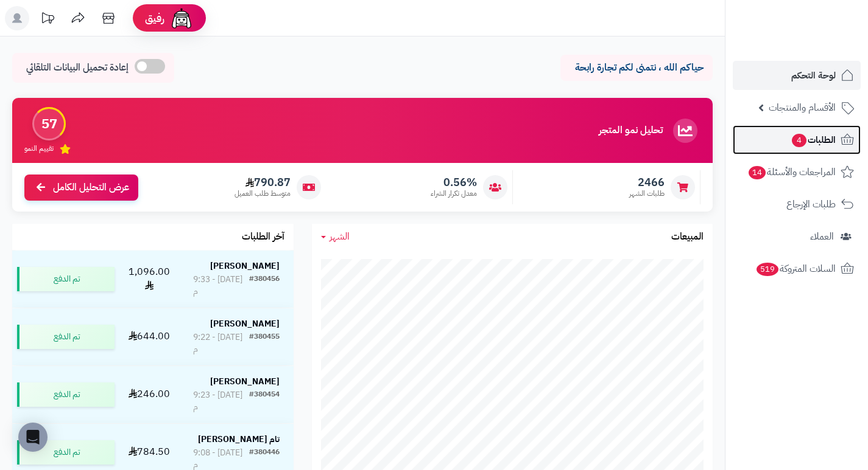  Describe the element at coordinates (262, 182) in the screenshot. I see `span: 790.87` at that location.